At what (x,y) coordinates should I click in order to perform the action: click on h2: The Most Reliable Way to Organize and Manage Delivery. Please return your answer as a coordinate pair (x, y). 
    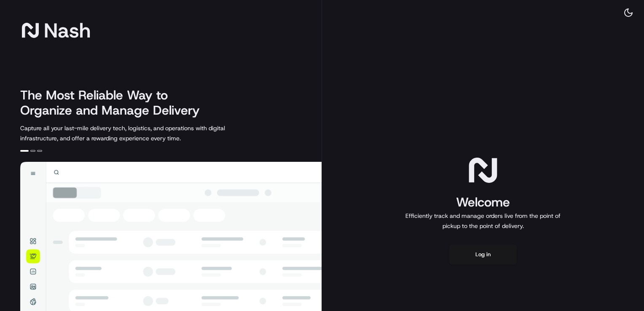
    Looking at the image, I should click on (115, 103).